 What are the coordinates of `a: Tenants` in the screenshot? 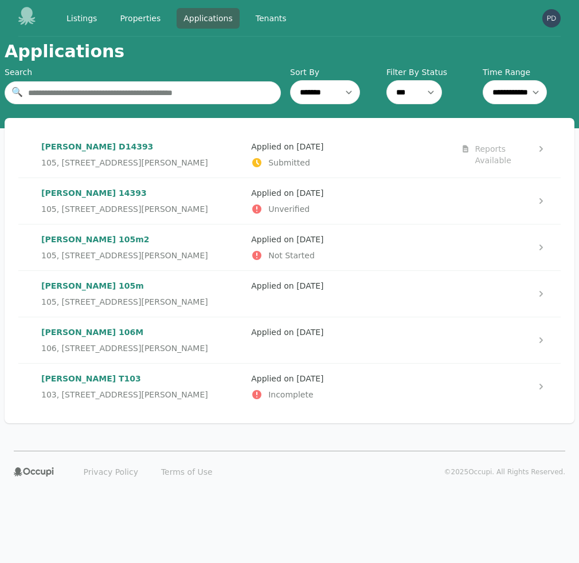 It's located at (271, 18).